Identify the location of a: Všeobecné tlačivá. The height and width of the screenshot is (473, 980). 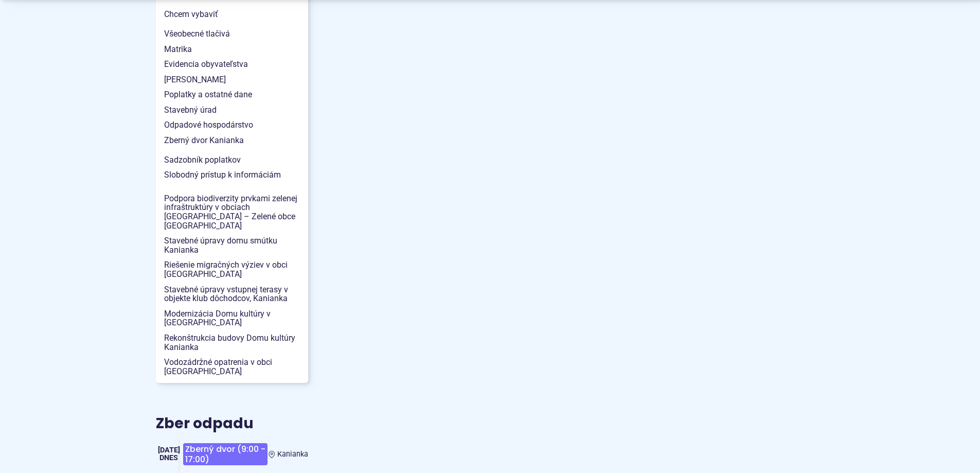
(232, 34).